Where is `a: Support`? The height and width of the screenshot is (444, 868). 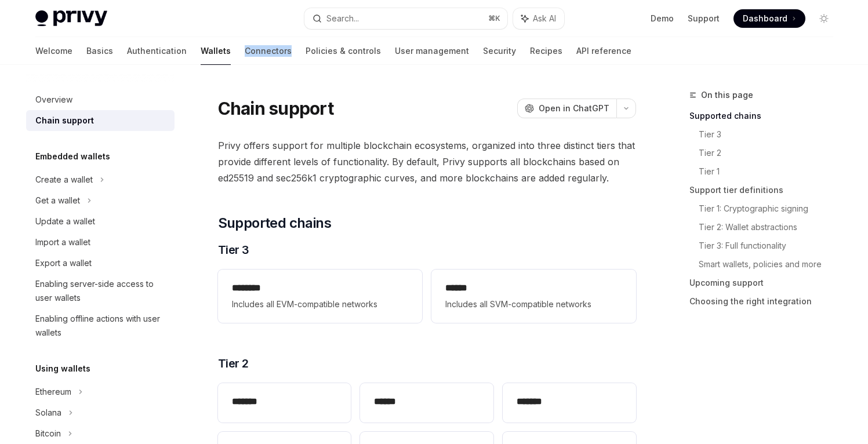 a: Support is located at coordinates (703, 19).